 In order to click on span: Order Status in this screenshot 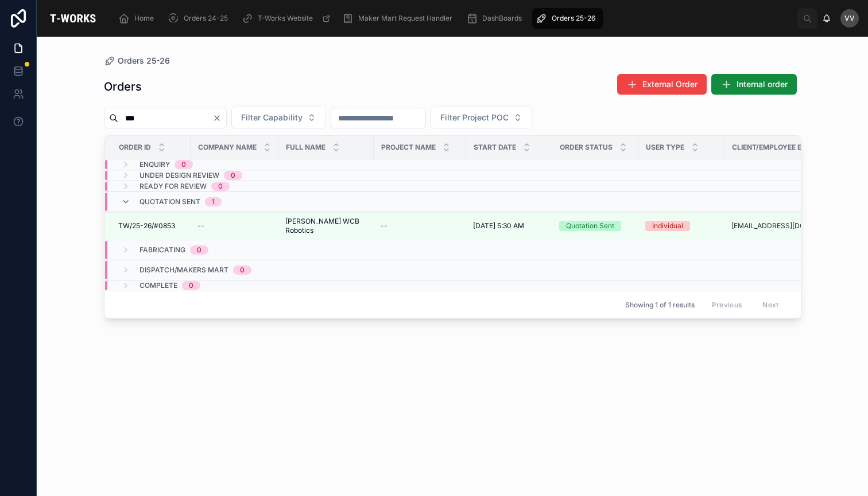, I will do `click(586, 147)`.